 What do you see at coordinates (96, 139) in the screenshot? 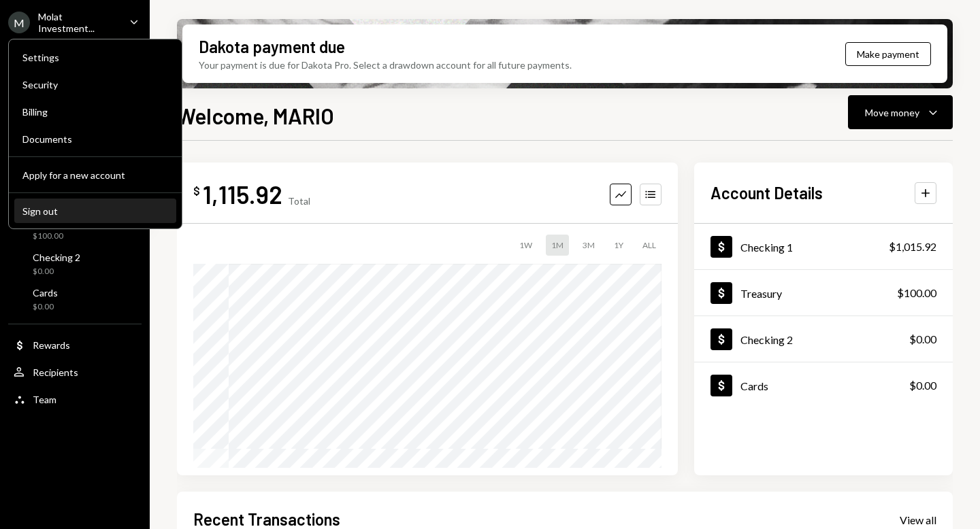
I see `div: Documents` at bounding box center [96, 139].